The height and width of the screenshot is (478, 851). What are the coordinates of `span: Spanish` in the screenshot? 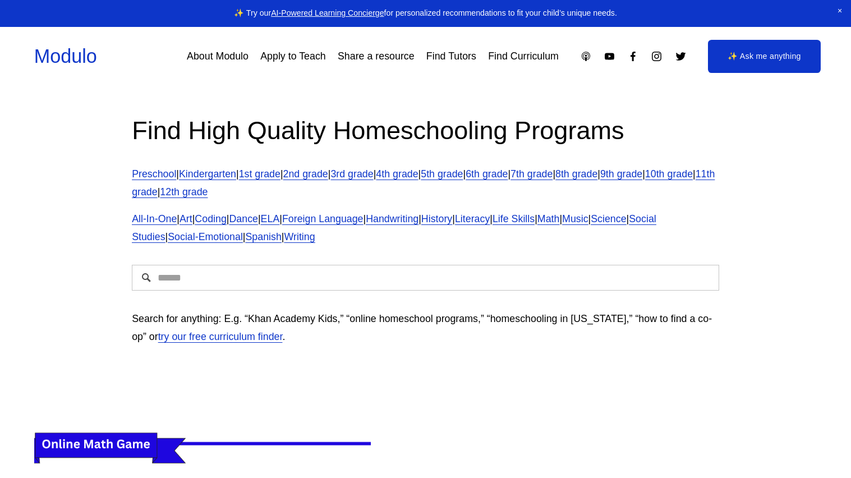 It's located at (263, 237).